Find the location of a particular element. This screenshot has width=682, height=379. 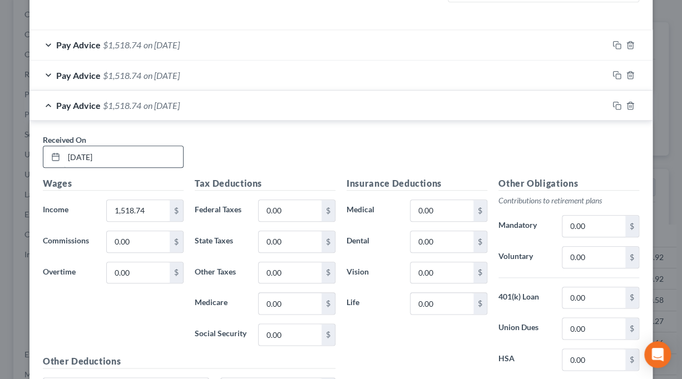

label: Federal Taxes is located at coordinates (221, 211).